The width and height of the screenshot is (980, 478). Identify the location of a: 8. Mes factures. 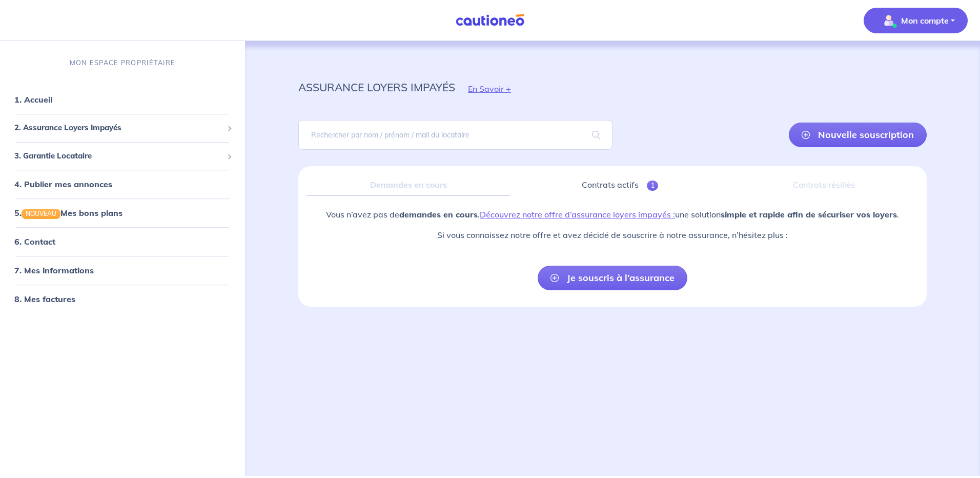
(44, 299).